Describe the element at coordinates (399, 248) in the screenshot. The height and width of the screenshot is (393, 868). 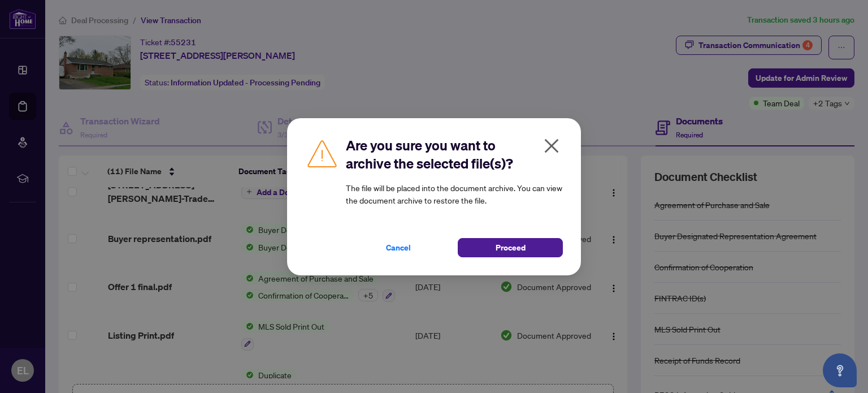
I see `span: Cancel` at that location.